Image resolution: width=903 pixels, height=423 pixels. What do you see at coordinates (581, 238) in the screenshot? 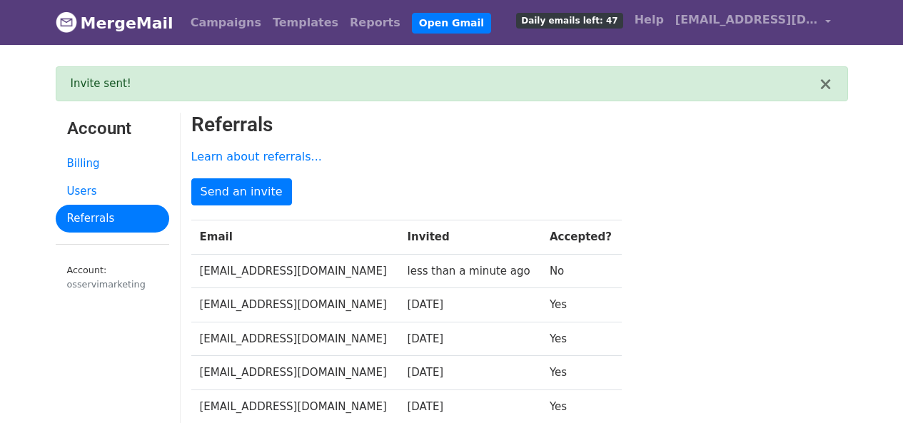
I see `th: Accepted?` at bounding box center [581, 238].